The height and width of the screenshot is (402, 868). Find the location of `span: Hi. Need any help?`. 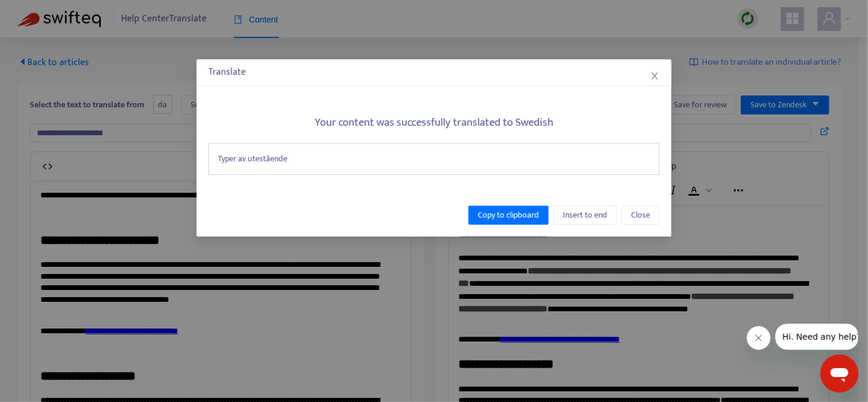

span: Hi. Need any help? is located at coordinates (46, 13).